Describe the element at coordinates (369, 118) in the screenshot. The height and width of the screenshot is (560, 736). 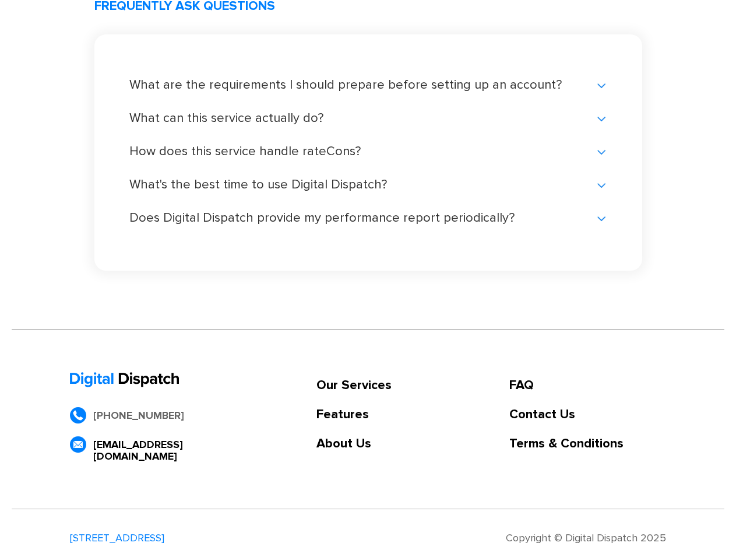
I see `div: What can this service actually do?` at that location.